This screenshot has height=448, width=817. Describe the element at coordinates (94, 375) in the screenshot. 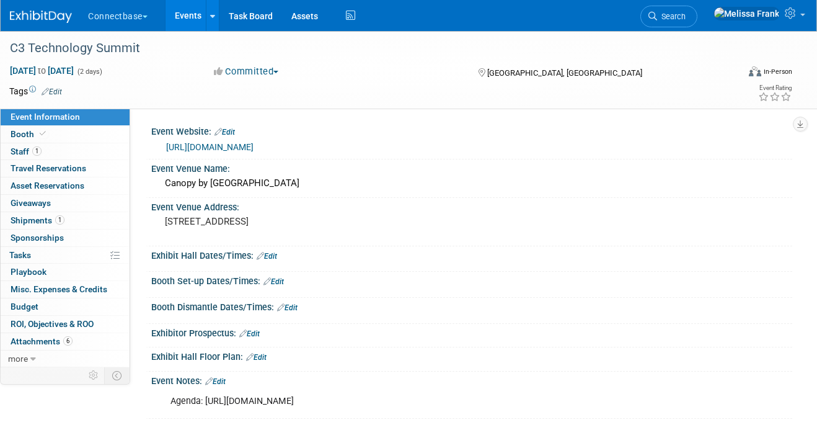

I see `td: Personalize Event Tab Strip` at that location.